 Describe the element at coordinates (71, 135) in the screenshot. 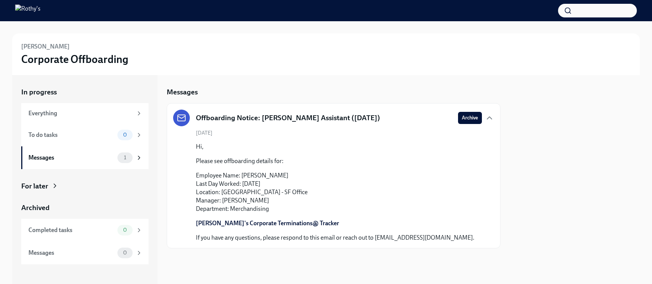

I see `div: To do tasks` at that location.